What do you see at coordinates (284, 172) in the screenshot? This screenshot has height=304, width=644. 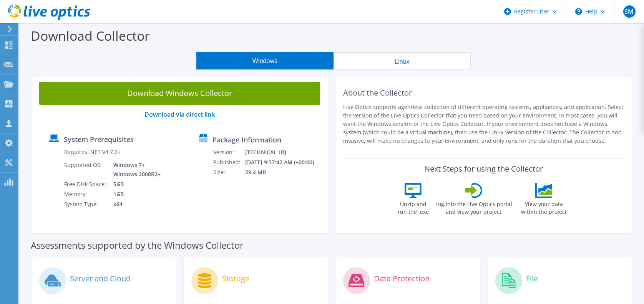 I see `td: 29.4 MB` at bounding box center [284, 172].